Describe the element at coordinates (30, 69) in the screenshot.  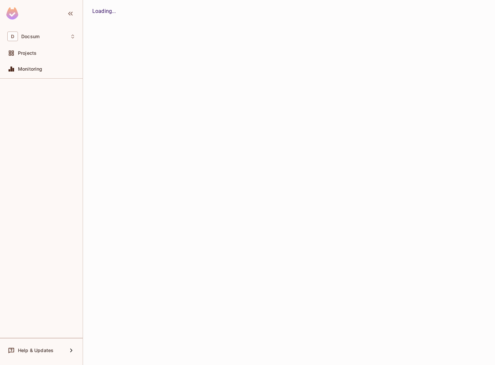
I see `span: Monitoring` at that location.